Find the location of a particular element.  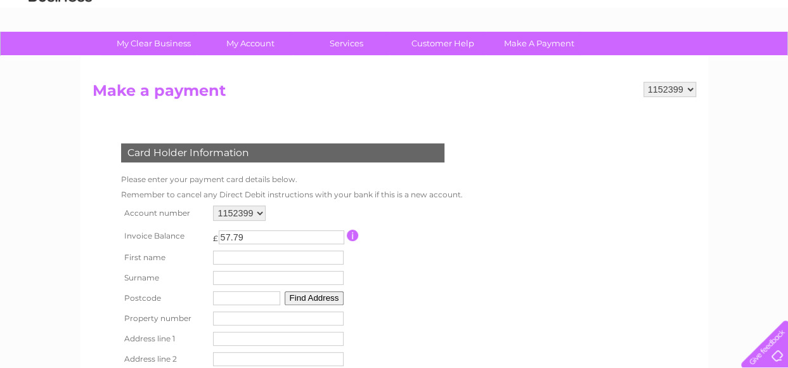

th: Surname is located at coordinates (164, 278).